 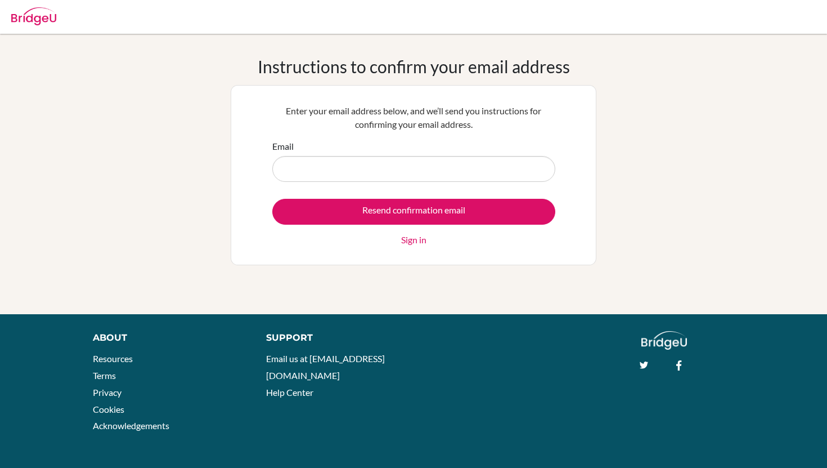 I want to click on a: Acknowledgements, so click(x=131, y=425).